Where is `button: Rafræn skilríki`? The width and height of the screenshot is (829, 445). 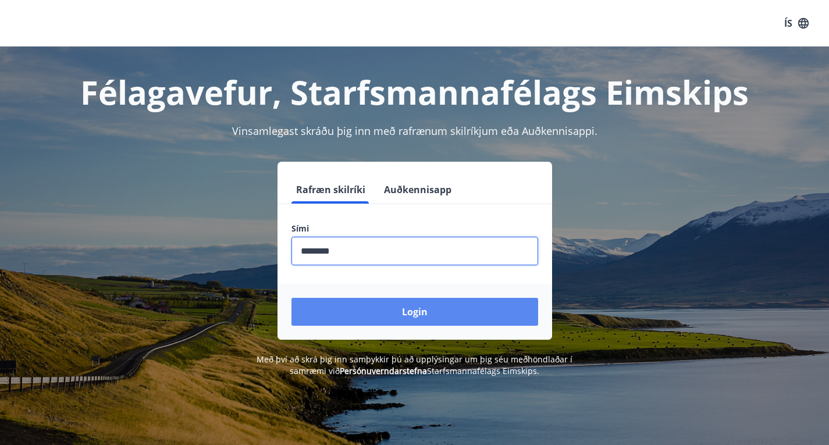
button: Rafræn skilríki is located at coordinates (330, 190).